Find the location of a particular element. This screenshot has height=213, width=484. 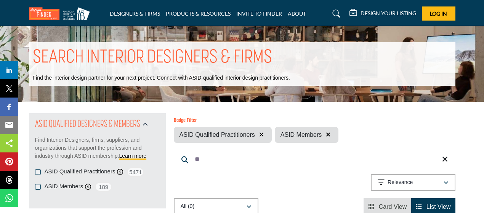

div: DESIGN YOUR LISTING is located at coordinates (382, 14).